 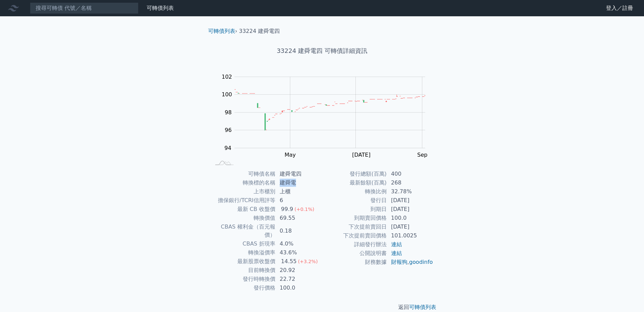 What do you see at coordinates (421, 262) in the screenshot?
I see `a: goodinfo` at bounding box center [421, 262].